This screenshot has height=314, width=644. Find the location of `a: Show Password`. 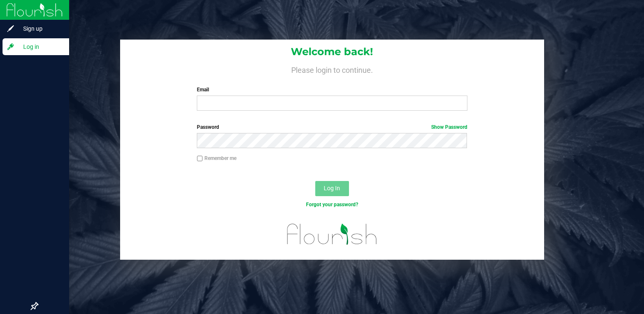

a: Show Password is located at coordinates (449, 127).